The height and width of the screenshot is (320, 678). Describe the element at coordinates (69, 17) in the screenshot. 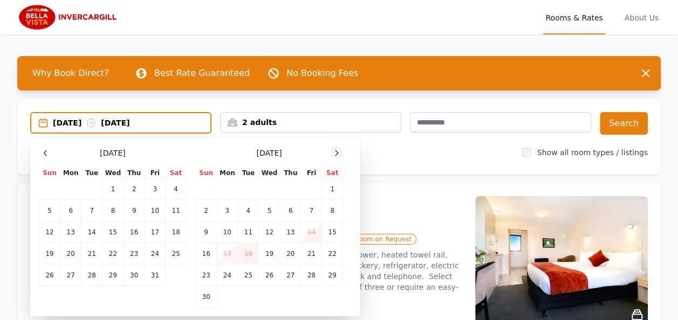

I see `img: Bella Vista Invercargill` at that location.